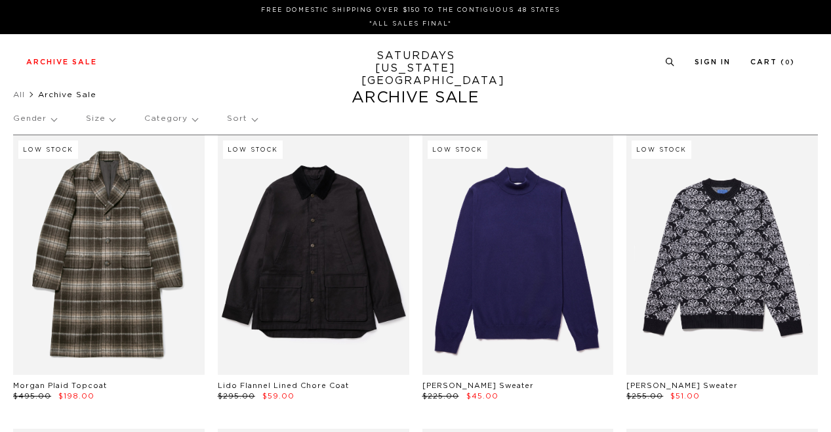 This screenshot has height=432, width=831. I want to click on p: Sort, so click(241, 119).